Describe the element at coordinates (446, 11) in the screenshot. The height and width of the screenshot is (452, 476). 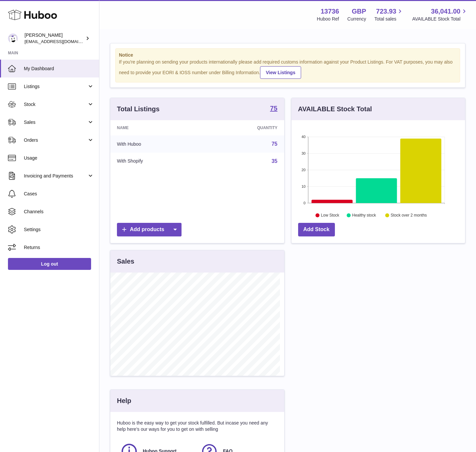
I see `span: 36,041.00` at that location.